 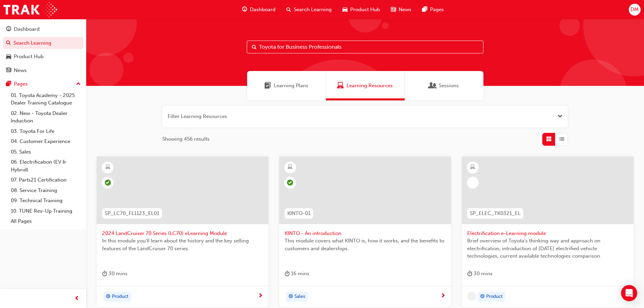 I want to click on span: Search Learning, so click(x=313, y=9).